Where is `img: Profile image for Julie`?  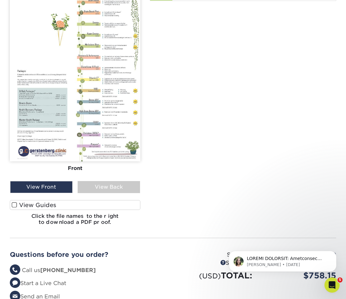
img: Profile image for Julie is located at coordinates (19, 24).